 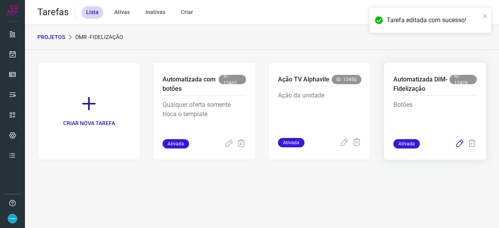 I want to click on p: Ação da unidade, so click(x=320, y=110).